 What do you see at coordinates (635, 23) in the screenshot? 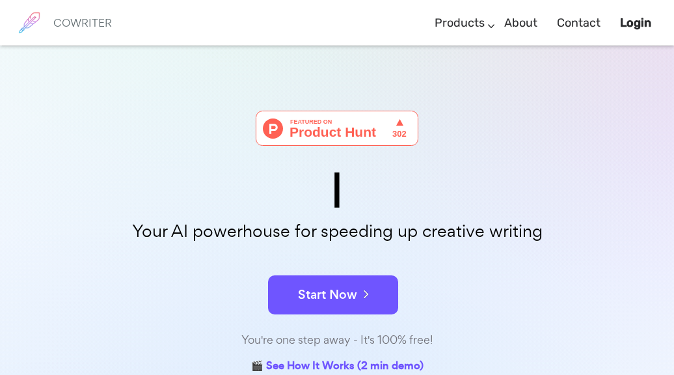
I see `a: Login` at bounding box center [635, 23].